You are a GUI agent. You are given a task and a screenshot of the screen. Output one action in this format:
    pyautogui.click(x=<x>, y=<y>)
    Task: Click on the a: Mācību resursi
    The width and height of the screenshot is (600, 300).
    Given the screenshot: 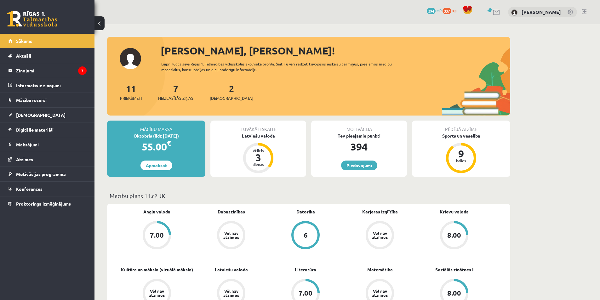 What is the action you would take?
    pyautogui.click(x=47, y=100)
    